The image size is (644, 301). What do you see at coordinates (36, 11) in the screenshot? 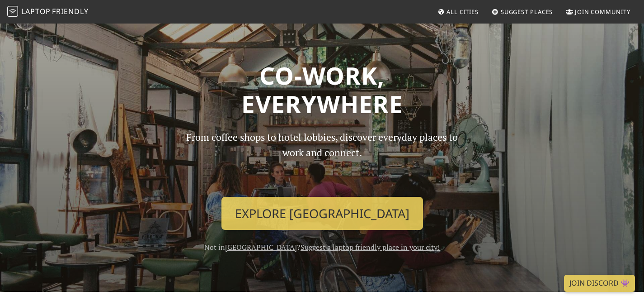
I see `span: Laptop` at bounding box center [36, 11].